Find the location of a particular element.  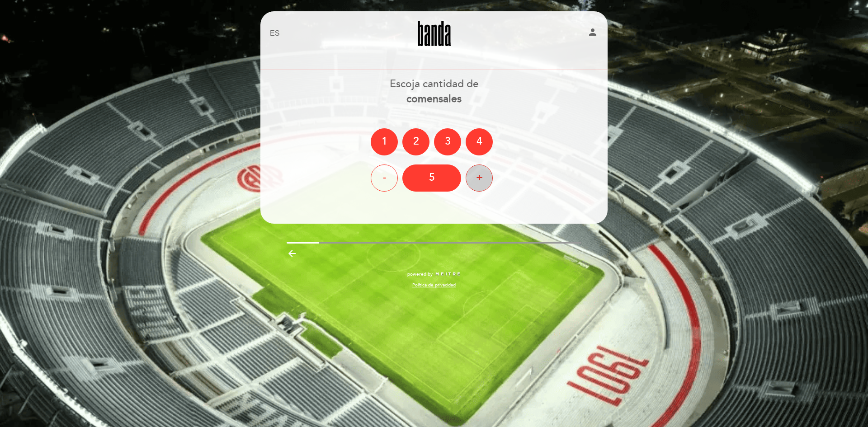

span: powered by is located at coordinates (420, 274).